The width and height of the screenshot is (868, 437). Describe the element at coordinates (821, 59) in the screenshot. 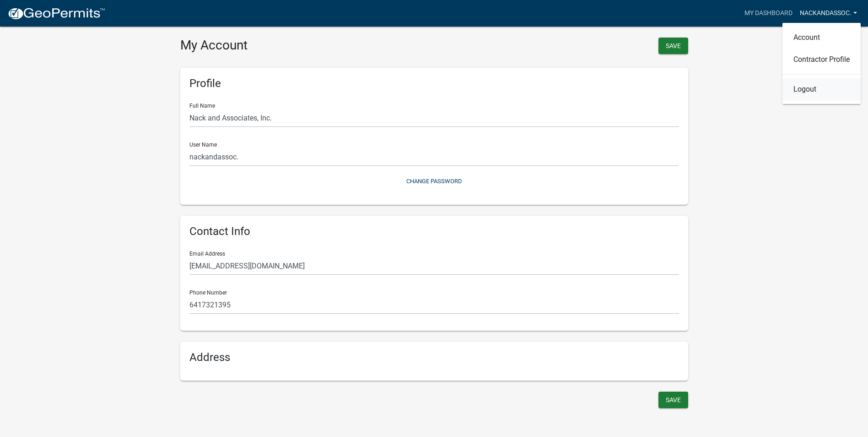

I see `a: Contractor Profile` at that location.